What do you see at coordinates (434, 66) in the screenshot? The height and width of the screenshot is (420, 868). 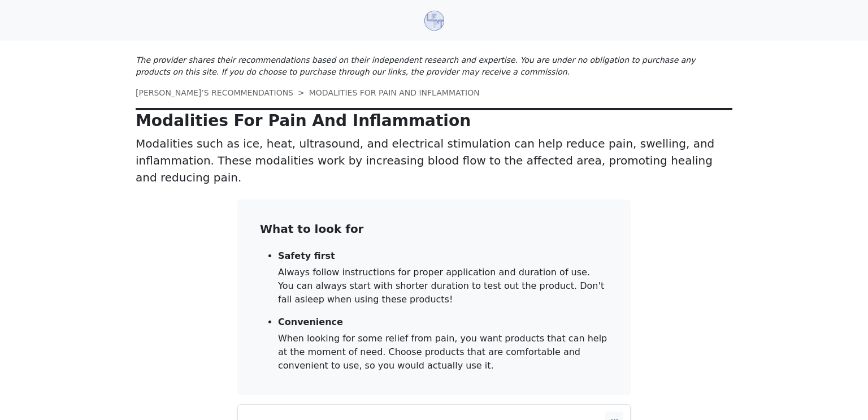 I see `p: The provider shares their recommendations based on their independent research and expertise. You ...` at bounding box center [434, 66].